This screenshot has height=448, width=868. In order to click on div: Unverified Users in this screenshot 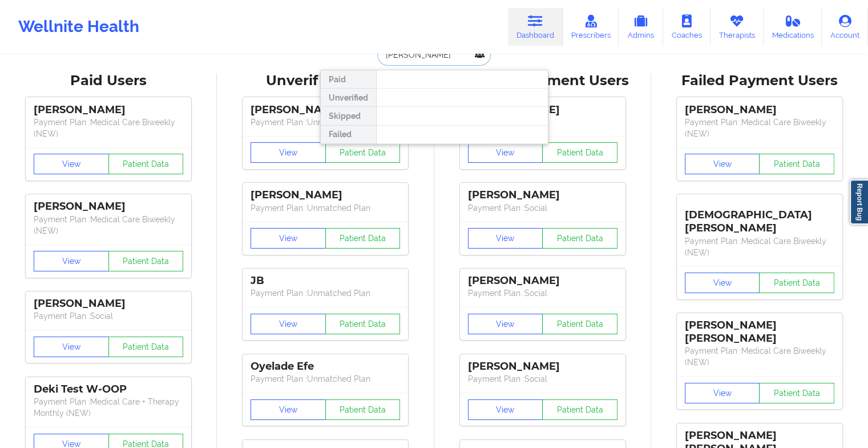, I will do `click(325, 81)`.